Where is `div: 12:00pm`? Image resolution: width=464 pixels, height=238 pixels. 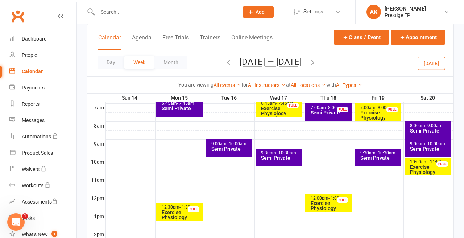
div: 12:00pm is located at coordinates (330, 198).